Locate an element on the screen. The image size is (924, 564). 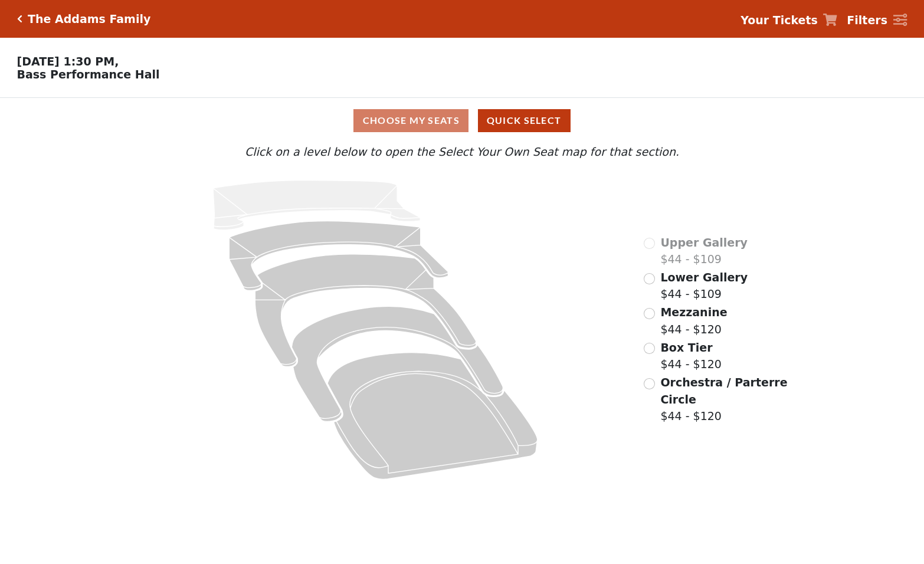
span: Box Tier is located at coordinates (686, 347).